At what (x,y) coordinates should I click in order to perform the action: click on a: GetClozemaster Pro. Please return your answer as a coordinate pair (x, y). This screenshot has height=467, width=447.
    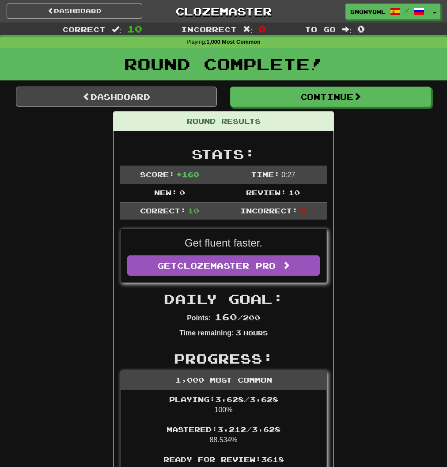
    Looking at the image, I should click on (223, 265).